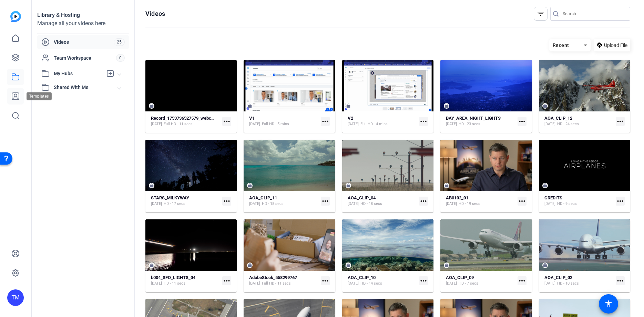 This screenshot has width=644, height=317. Describe the element at coordinates (120, 58) in the screenshot. I see `span: 0` at that location.